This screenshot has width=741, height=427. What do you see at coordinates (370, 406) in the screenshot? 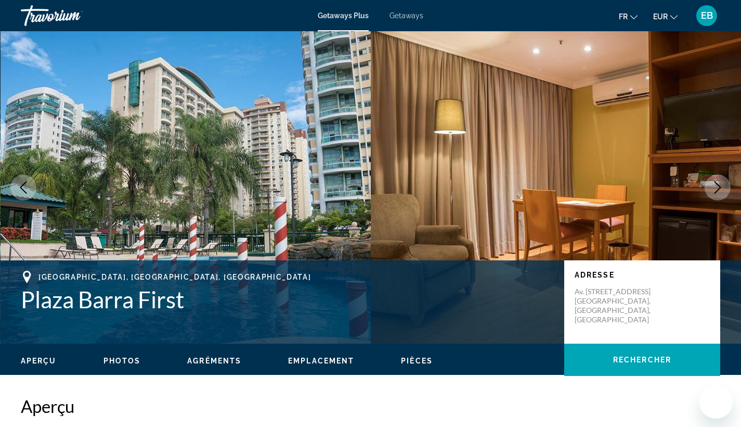
I see `h2: Aperçu` at bounding box center [370, 406].